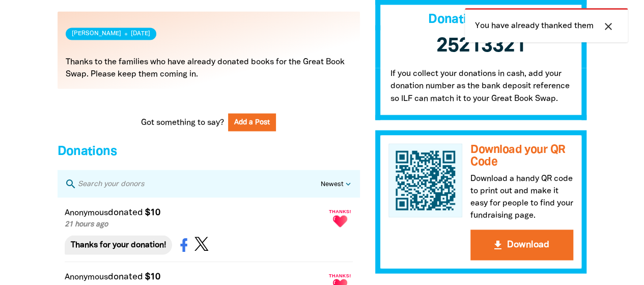 The image size is (644, 285). What do you see at coordinates (252, 121) in the screenshot?
I see `button: Add a Post` at bounding box center [252, 121].